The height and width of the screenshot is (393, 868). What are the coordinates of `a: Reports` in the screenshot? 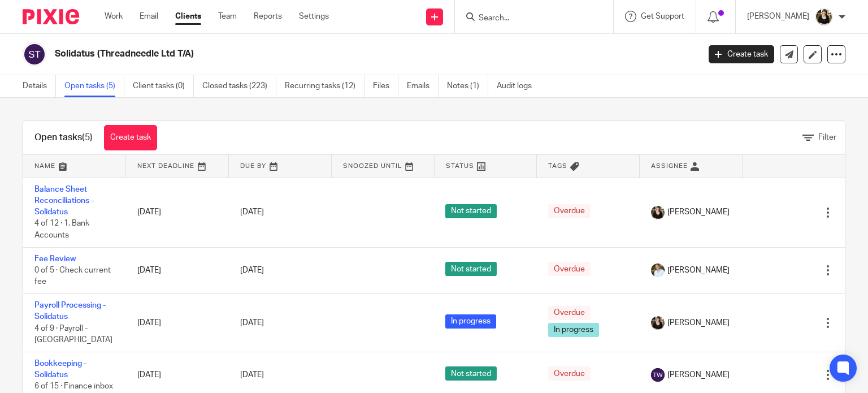 It's located at (268, 17).